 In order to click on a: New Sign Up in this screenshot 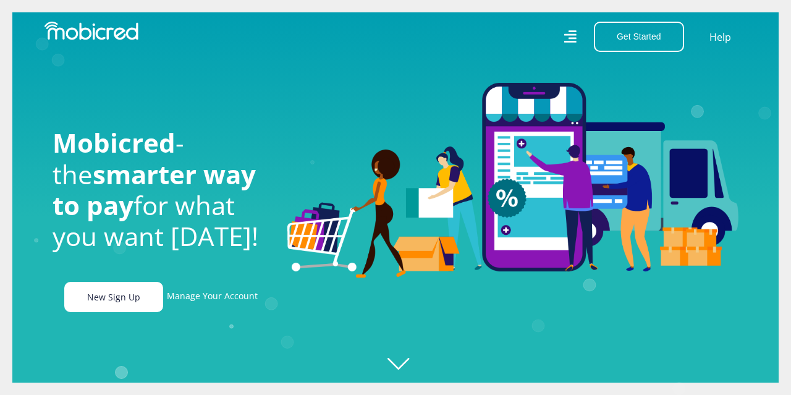, I will do `click(114, 297)`.